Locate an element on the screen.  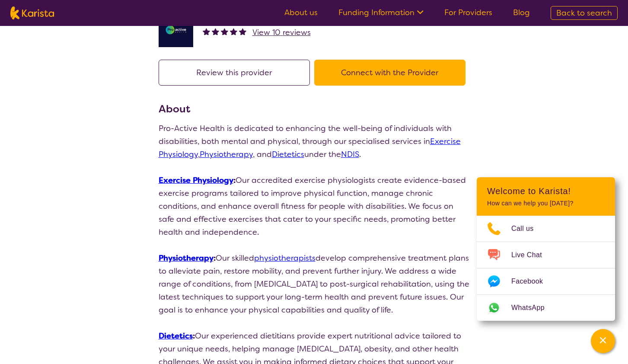
span: Live Chat is located at coordinates (532, 255).